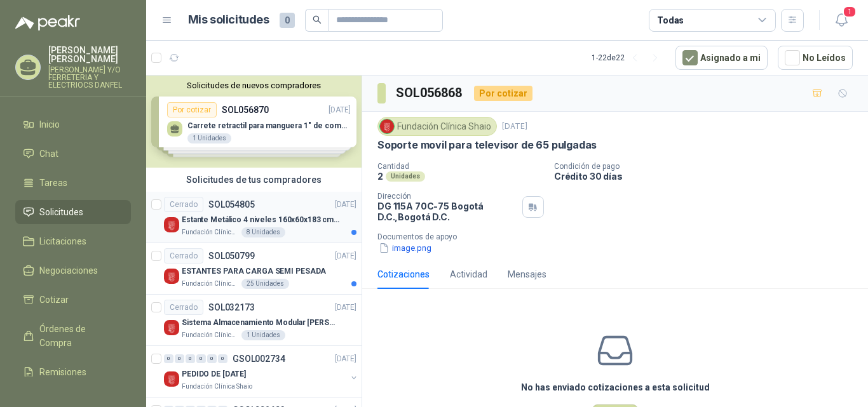 This screenshot has height=407, width=868. Describe the element at coordinates (231, 256) in the screenshot. I see `p: SOL050799` at that location.